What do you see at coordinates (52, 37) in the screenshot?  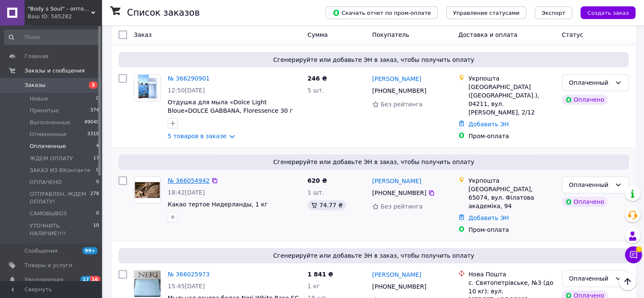 I see `input: Поиск` at bounding box center [52, 37].